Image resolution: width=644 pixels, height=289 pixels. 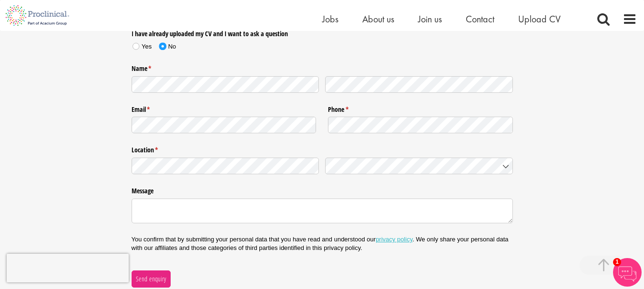 What do you see at coordinates (224, 32) in the screenshot?
I see `legend: I have already uploaded my CV and I want to ask a question` at bounding box center [224, 32].